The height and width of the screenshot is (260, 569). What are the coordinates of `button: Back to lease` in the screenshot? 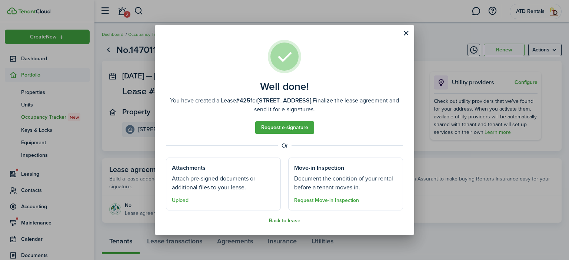 It's located at (284, 221).